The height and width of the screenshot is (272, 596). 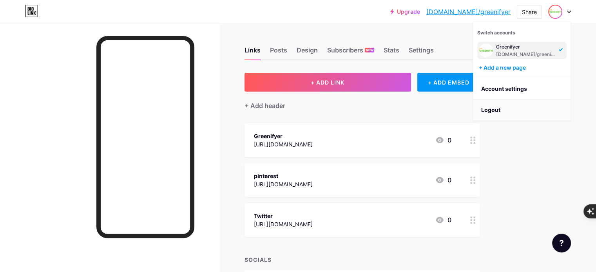 I want to click on div: Share, so click(x=529, y=12).